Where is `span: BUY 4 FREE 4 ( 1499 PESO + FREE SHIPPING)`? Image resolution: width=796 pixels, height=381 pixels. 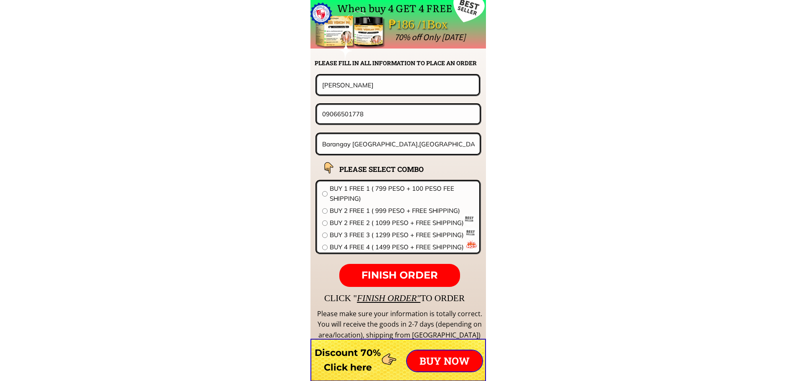 span: BUY 4 FREE 4 ( 1499 PESO + FREE SHIPPING) is located at coordinates (402, 247).